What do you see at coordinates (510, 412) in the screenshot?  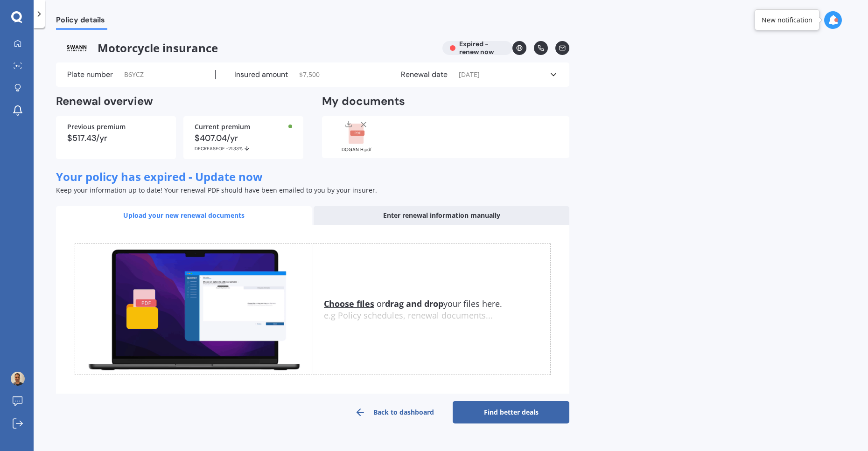 I see `a: Find better deals` at bounding box center [510, 412].